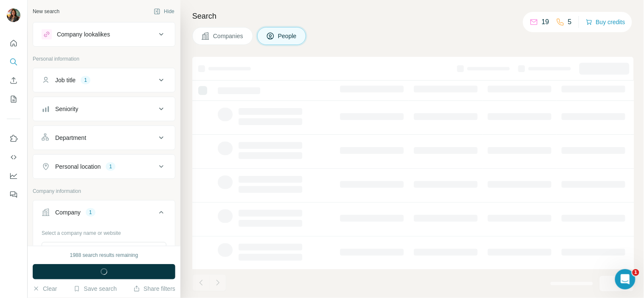  What do you see at coordinates (13, 100) in the screenshot?
I see `button: My lists` at bounding box center [13, 100].